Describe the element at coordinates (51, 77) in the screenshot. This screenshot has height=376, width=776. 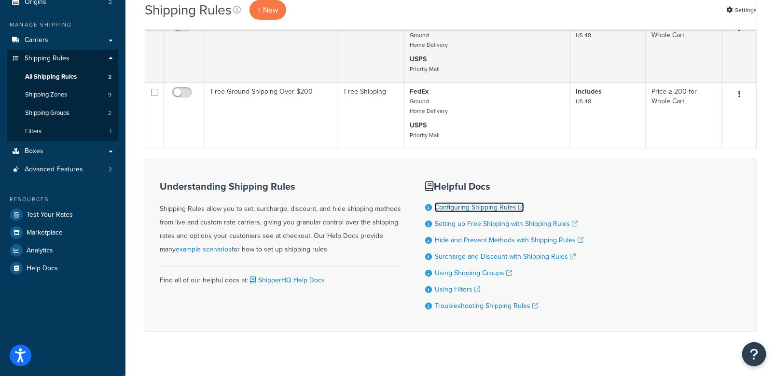
I see `span: All Shipping Rules` at that location.